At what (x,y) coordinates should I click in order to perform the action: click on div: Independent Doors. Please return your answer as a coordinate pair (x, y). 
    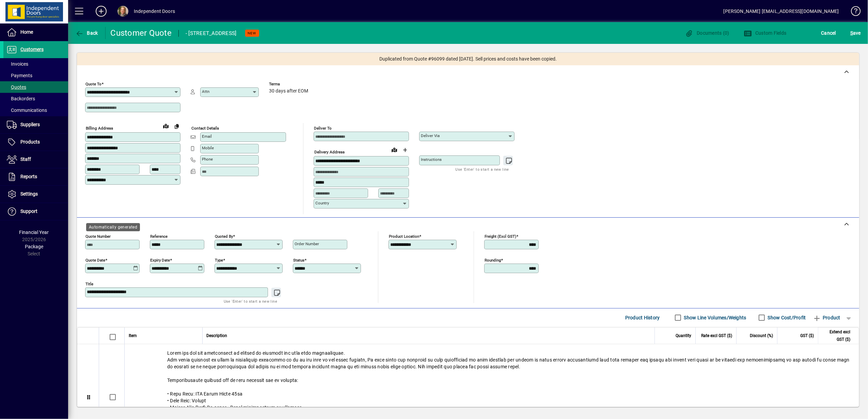
    Looking at the image, I should click on (154, 11).